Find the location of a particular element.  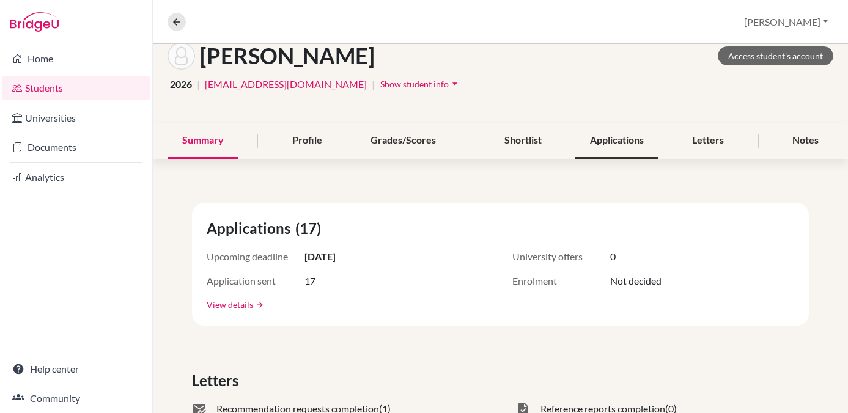

a: Analytics is located at coordinates (76, 177).